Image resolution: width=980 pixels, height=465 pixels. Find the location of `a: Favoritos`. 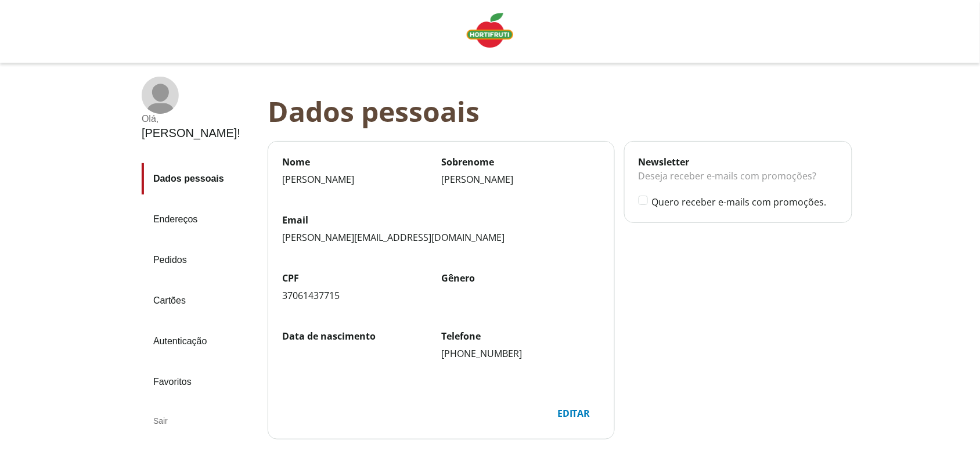

a: Favoritos is located at coordinates (200, 382).